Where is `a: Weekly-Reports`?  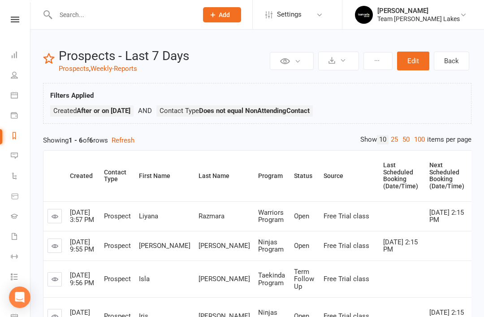 a: Weekly-Reports is located at coordinates (114, 69).